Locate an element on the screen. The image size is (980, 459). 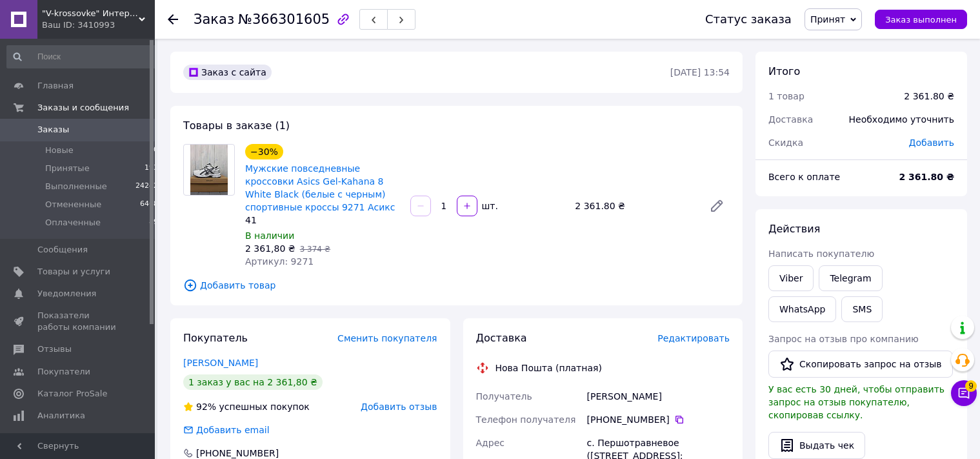
span: 0 is located at coordinates (155, 151).